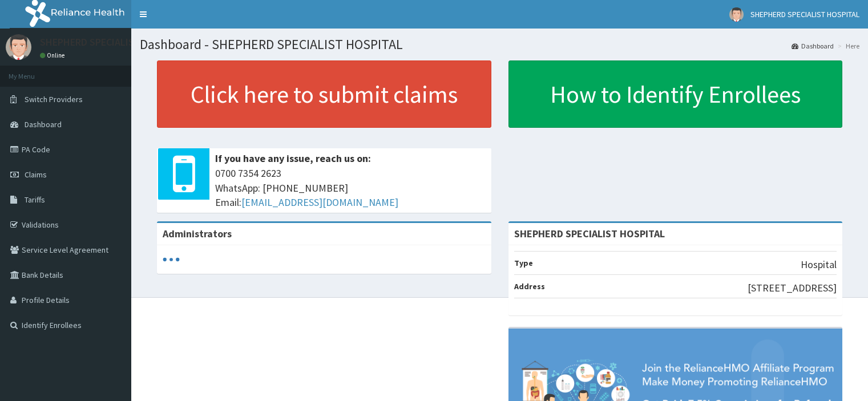  What do you see at coordinates (805, 14) in the screenshot?
I see `span: SHEPHERD SPECIALIST HOSPITAL` at bounding box center [805, 14].